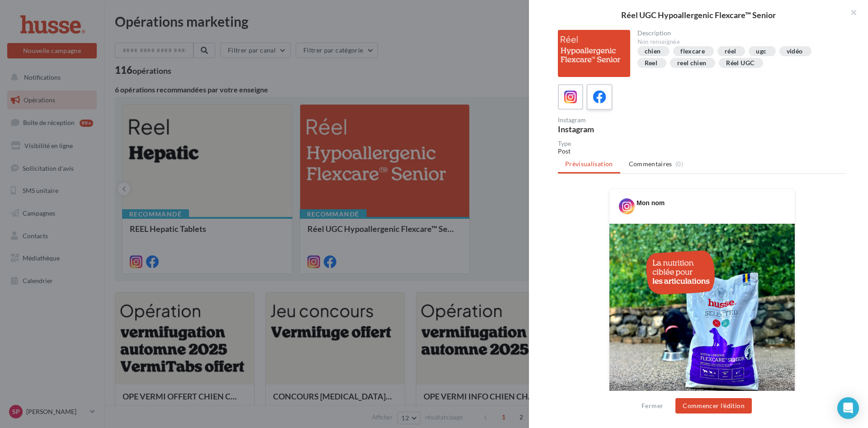  I want to click on div: Description, so click(738, 33).